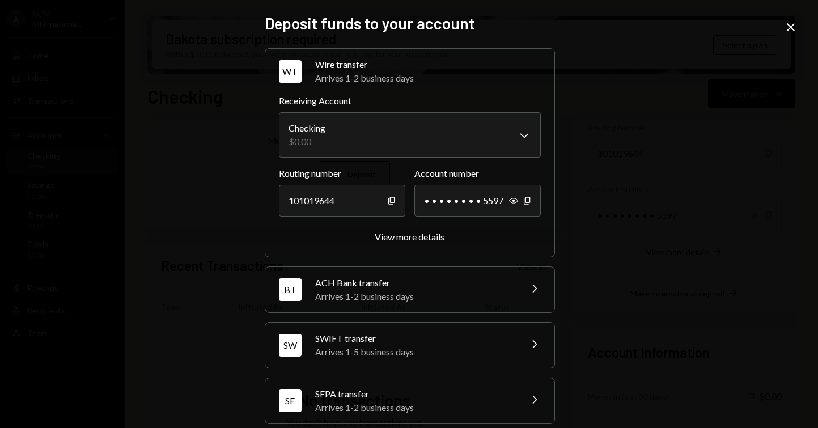 This screenshot has width=818, height=428. I want to click on h2: Deposit funds to your account, so click(409, 23).